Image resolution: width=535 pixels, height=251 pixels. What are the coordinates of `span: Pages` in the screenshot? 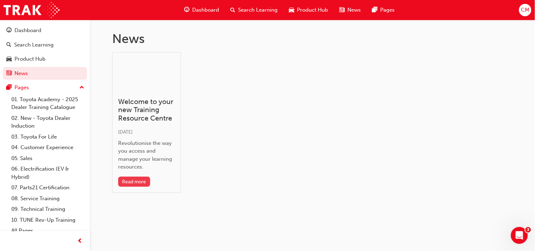 It's located at (387, 10).